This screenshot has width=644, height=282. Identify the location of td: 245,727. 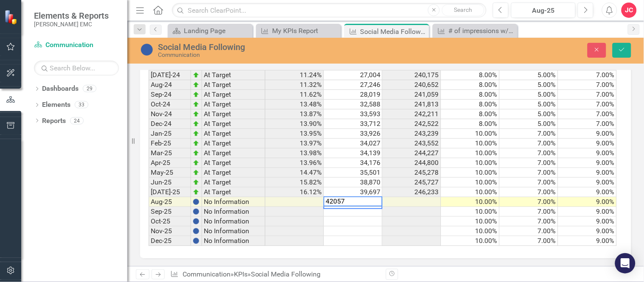
(412, 182).